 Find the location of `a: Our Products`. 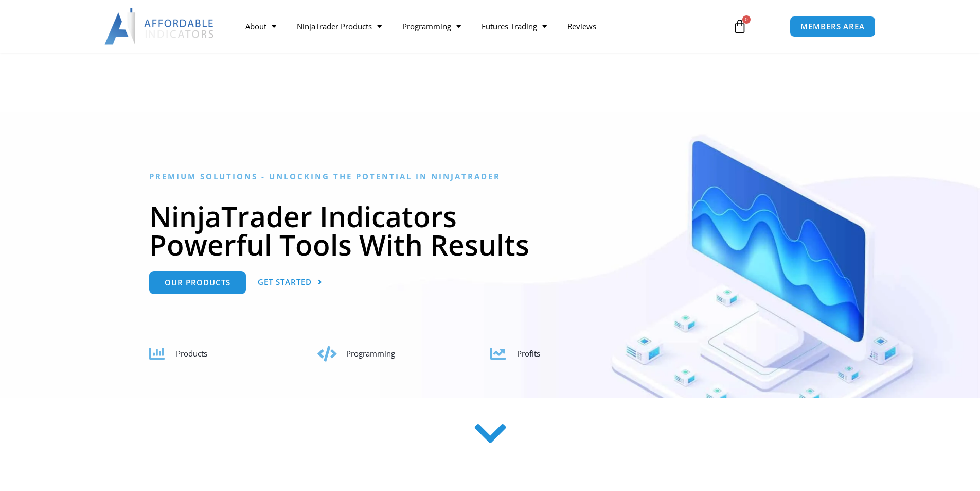

a: Our Products is located at coordinates (198, 282).